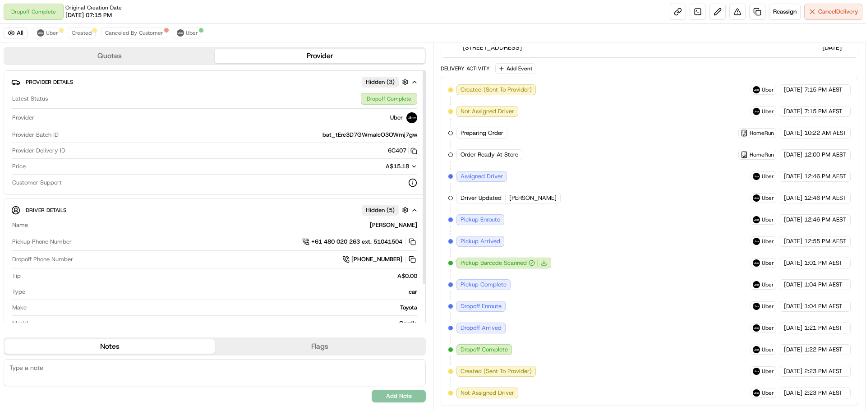 The image size is (866, 411). Describe the element at coordinates (481, 176) in the screenshot. I see `span: Assigned Driver` at that location.